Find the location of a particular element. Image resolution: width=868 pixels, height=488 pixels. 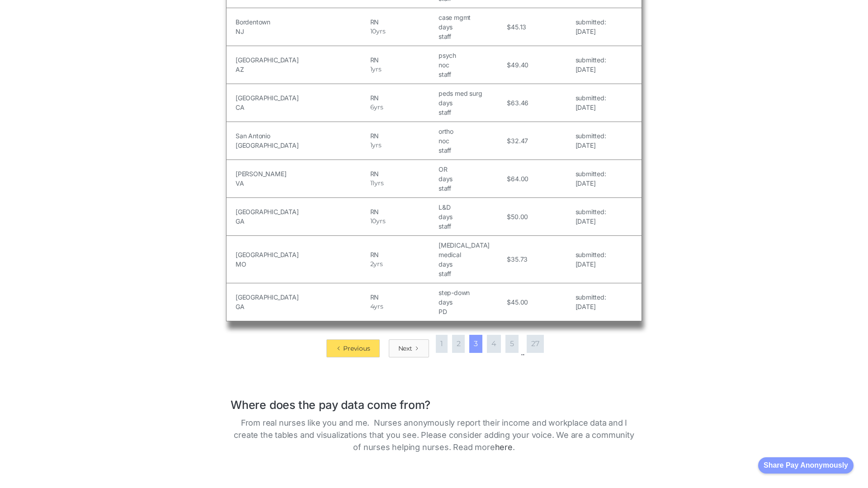

h5: 50.00 is located at coordinates (520, 216).